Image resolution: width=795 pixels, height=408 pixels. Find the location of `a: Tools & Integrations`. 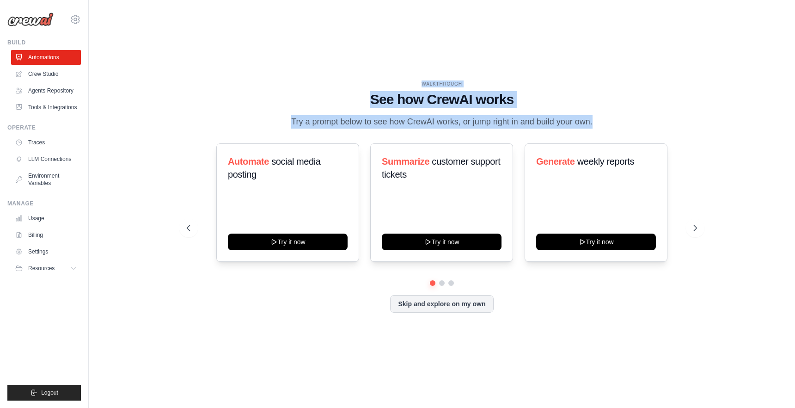

a: Tools & Integrations is located at coordinates (46, 107).